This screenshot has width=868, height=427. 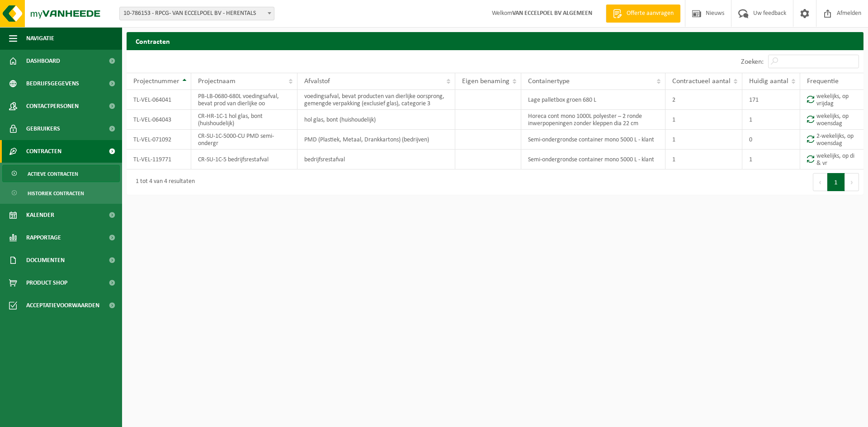 What do you see at coordinates (63, 305) in the screenshot?
I see `span: Acceptatievoorwaarden` at bounding box center [63, 305].